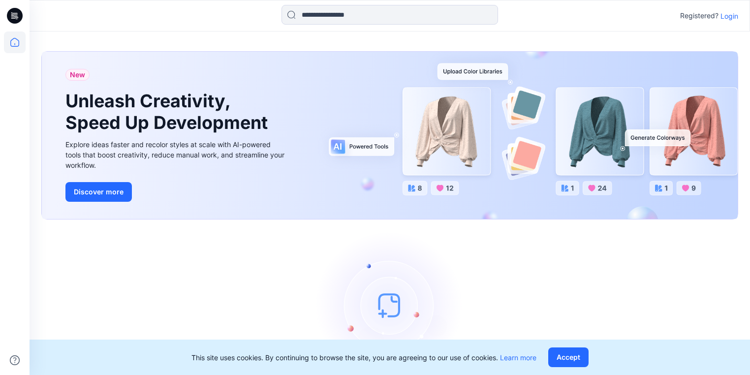 The height and width of the screenshot is (375, 750). What do you see at coordinates (568, 357) in the screenshot?
I see `button: Accept` at bounding box center [568, 357].